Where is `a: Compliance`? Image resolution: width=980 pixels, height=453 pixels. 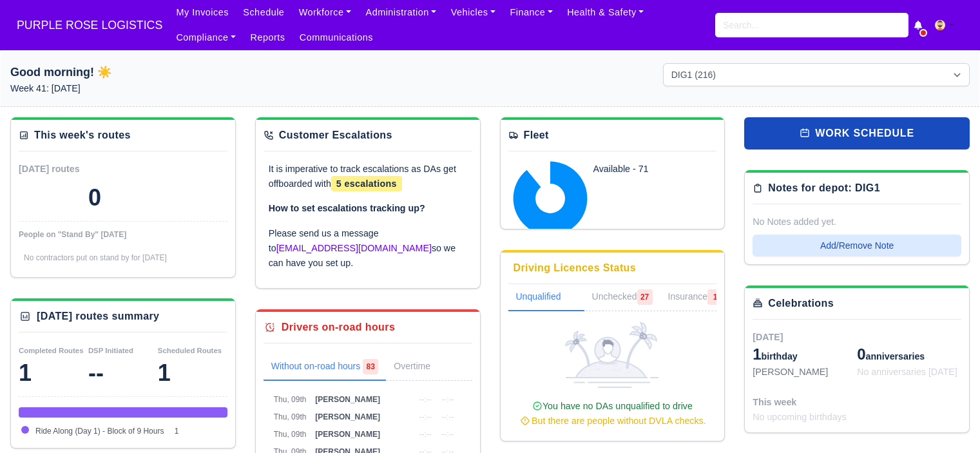 a: Compliance is located at coordinates (206, 37).